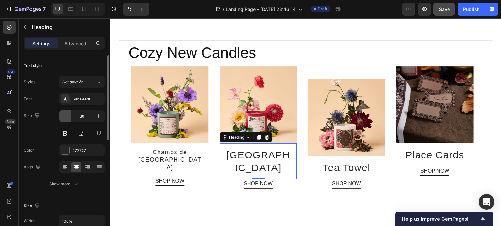 This screenshot has height=226, width=501. Describe the element at coordinates (67, 27) in the screenshot. I see `p: Heading` at that location.